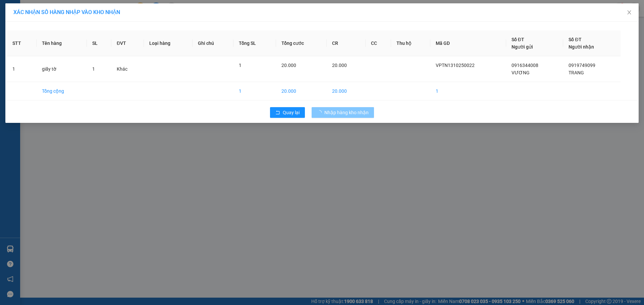 The image size is (644, 305). I want to click on th: Tổng cước, so click(301, 43).